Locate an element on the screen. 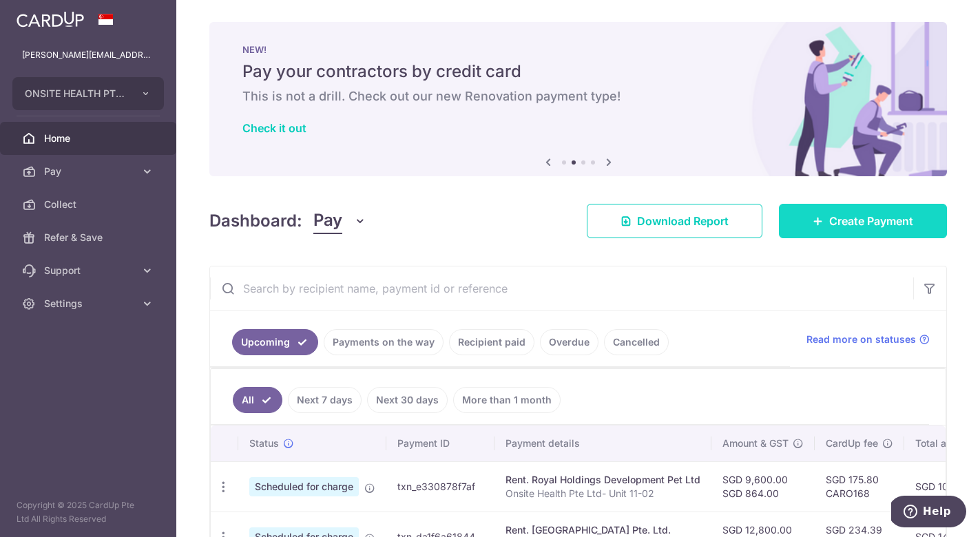  a: Next 30 days is located at coordinates (407, 400).